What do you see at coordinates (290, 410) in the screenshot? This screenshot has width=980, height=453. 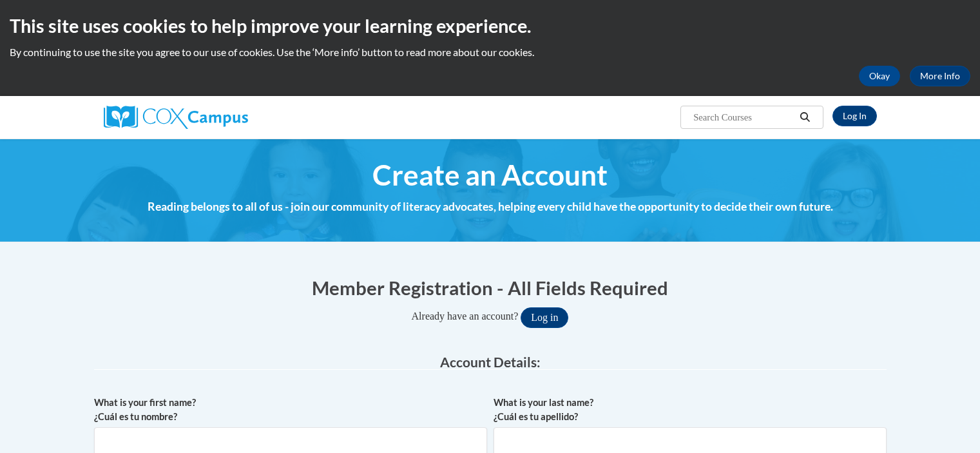 I see `label: What is your first name? ¿Cuál es tu nombre?` at bounding box center [290, 410].